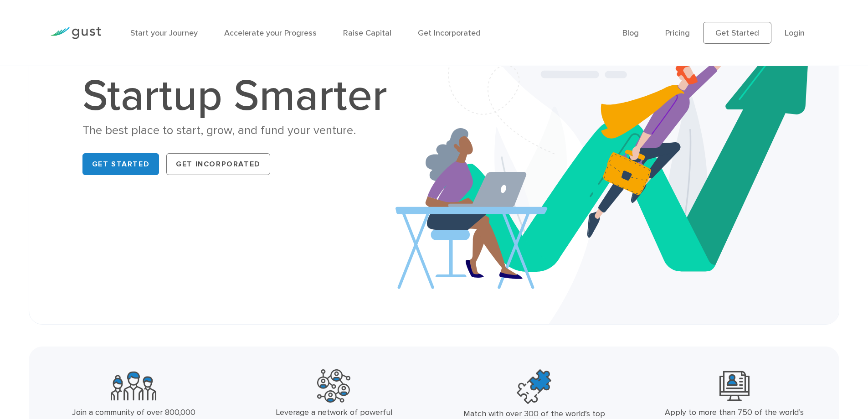 The width and height of the screenshot is (868, 419). Describe the element at coordinates (134, 386) in the screenshot. I see `img: Community Founders` at that location.